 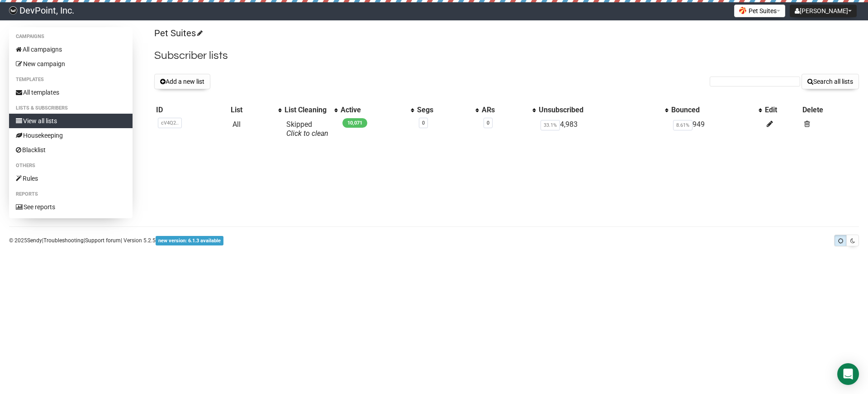 I want to click on div: Open Intercom Messenger, so click(x=848, y=374).